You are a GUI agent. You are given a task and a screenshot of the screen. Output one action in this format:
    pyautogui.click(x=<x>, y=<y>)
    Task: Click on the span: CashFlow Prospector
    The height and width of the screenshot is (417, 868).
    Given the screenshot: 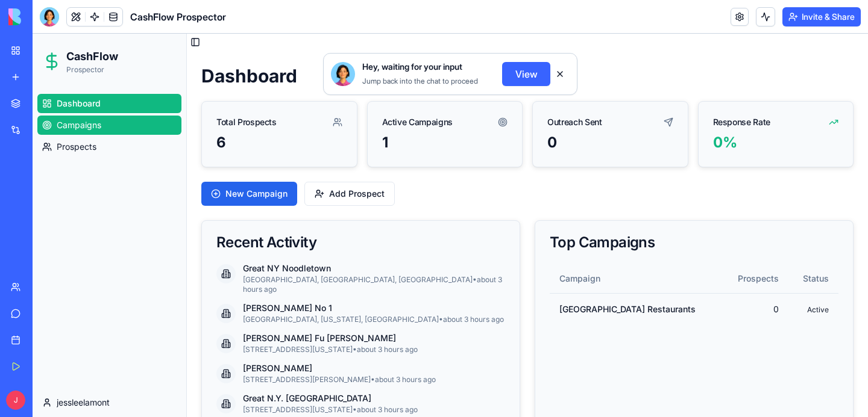 What is the action you would take?
    pyautogui.click(x=177, y=17)
    